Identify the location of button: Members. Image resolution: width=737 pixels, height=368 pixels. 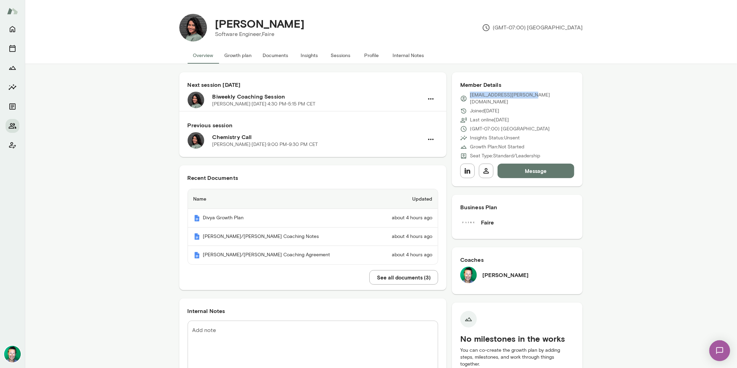
(12, 126).